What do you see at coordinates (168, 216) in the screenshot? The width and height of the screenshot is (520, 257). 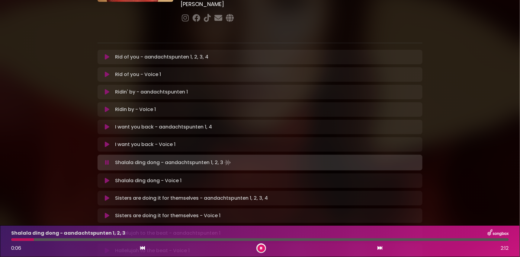 I see `p: Sisters are doing it for themselves - Voice 1` at bounding box center [168, 216].